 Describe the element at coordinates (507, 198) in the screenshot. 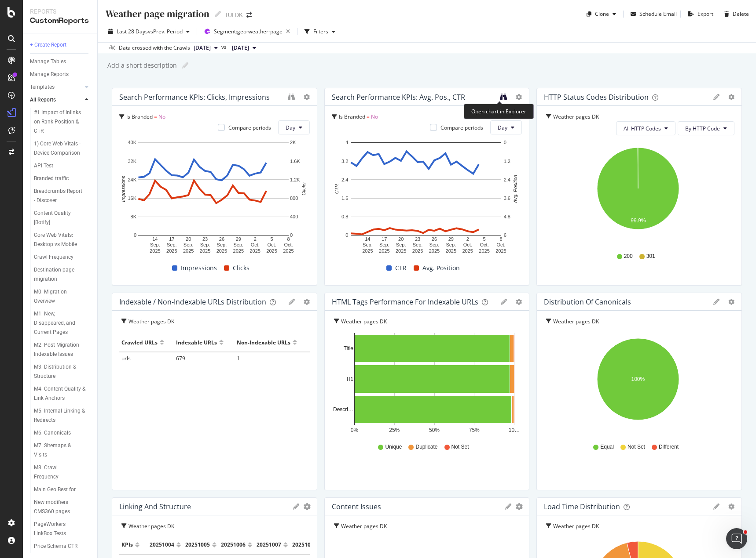

I see `text: 3.6` at that location.